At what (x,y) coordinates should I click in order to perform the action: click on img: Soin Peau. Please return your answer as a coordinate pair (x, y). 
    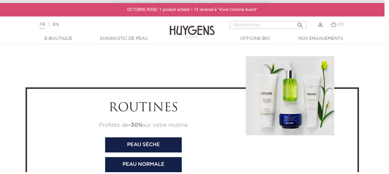
    Looking at the image, I should click on (293, 97).